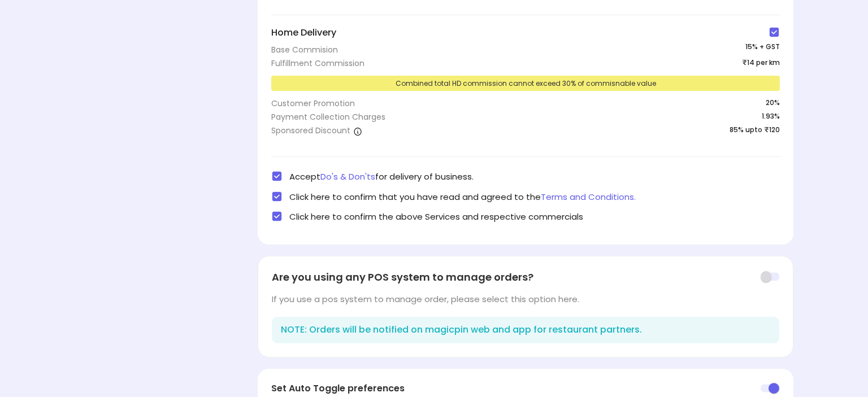 The height and width of the screenshot is (397, 868). I want to click on div: Payment Collection Charges, so click(328, 117).